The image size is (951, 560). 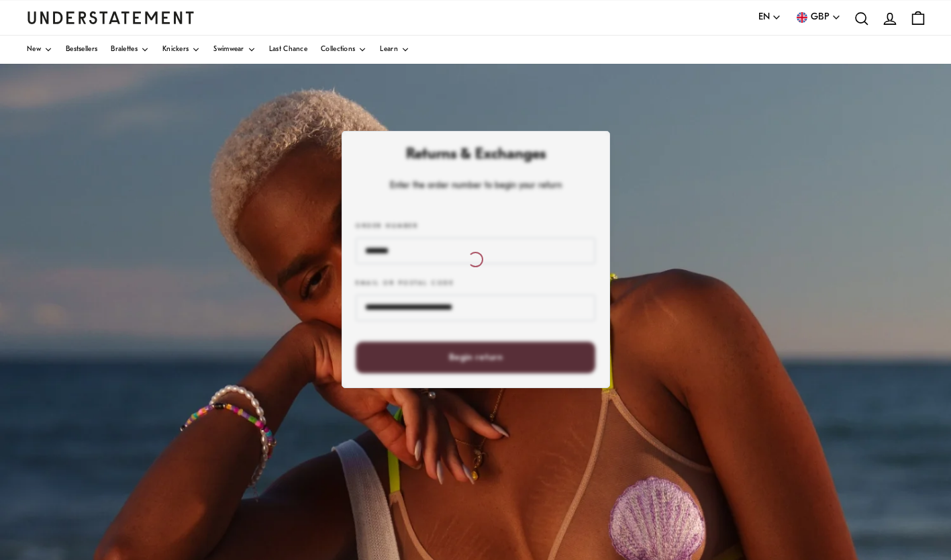 What do you see at coordinates (288, 50) in the screenshot?
I see `a: Last Chance` at bounding box center [288, 50].